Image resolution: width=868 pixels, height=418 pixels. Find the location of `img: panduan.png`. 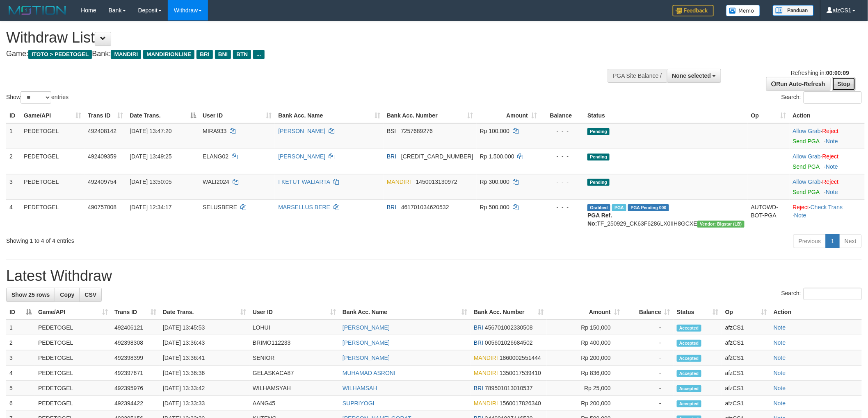

img: panduan.png is located at coordinates (793, 10).